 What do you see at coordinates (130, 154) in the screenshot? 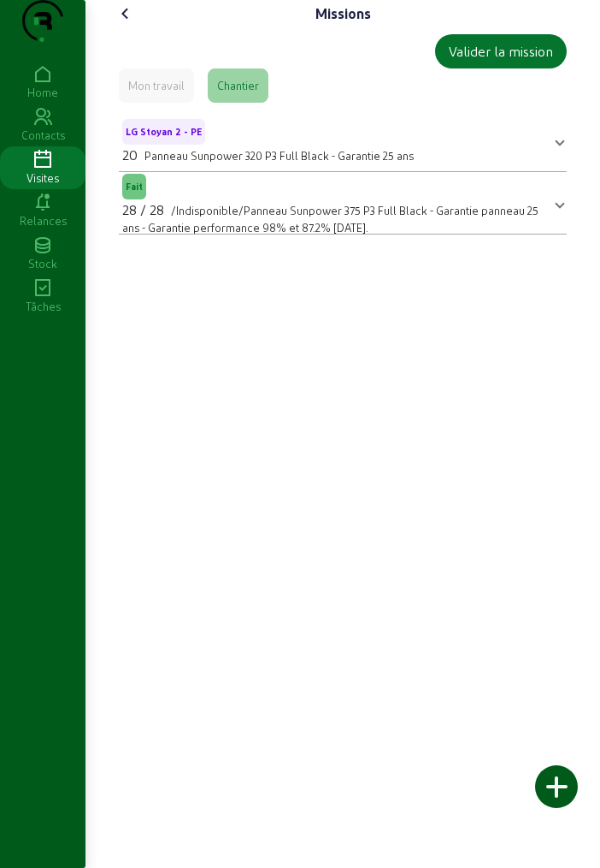
I see `span: 20` at bounding box center [130, 154].